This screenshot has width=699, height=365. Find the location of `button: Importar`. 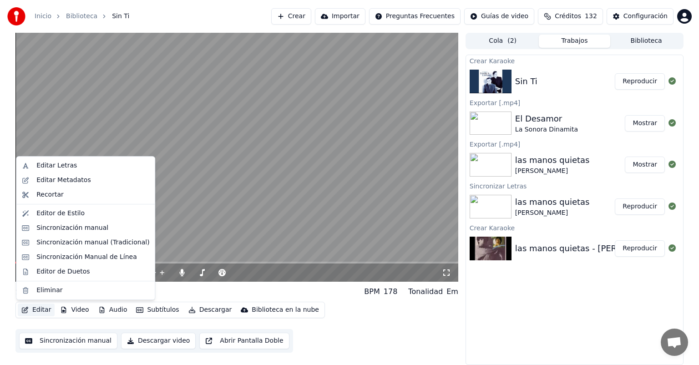

button: Importar is located at coordinates (340, 16).